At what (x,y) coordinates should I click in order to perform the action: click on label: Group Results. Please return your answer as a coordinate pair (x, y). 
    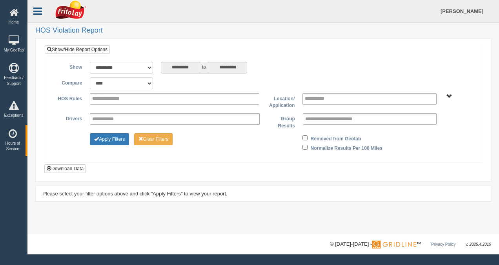
    Looking at the image, I should click on (281, 121).